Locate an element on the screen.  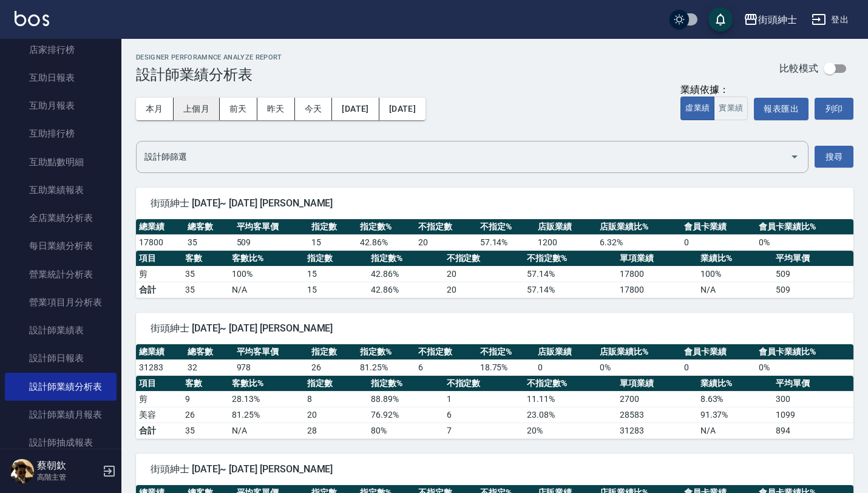
th: 店販業績 is located at coordinates (566, 227).